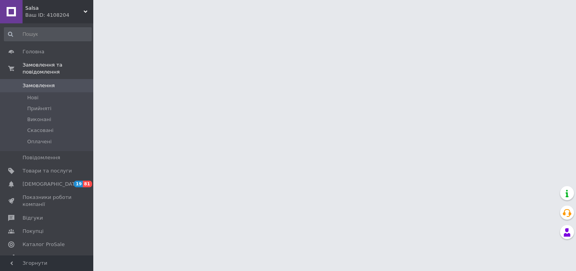  What do you see at coordinates (36, 257) in the screenshot?
I see `span: Аналітика` at bounding box center [36, 257].